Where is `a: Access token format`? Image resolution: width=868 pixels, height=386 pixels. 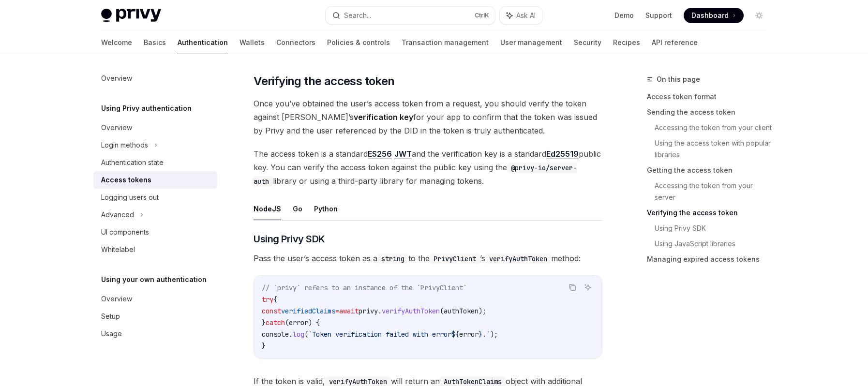
a: Access token format is located at coordinates (711, 96).